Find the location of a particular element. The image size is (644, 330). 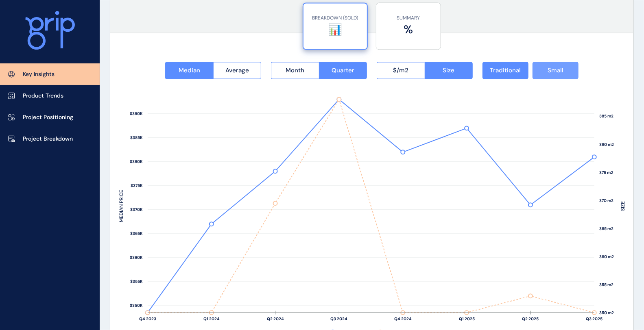

p: SUMMARY is located at coordinates (409, 18).